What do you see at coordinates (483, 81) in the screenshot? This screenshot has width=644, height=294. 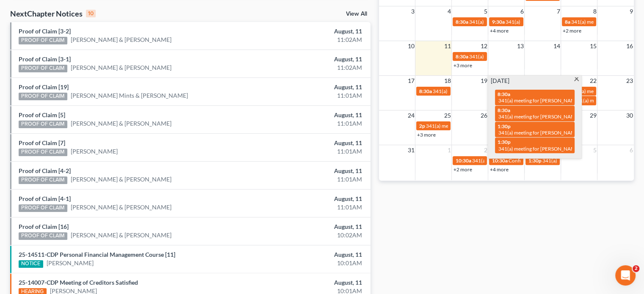 I see `span: 19` at bounding box center [483, 81].